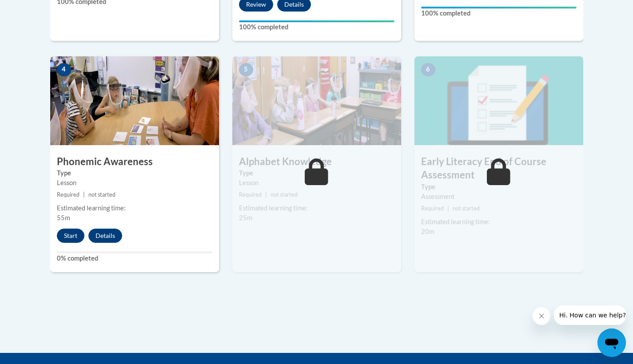 The width and height of the screenshot is (633, 364). Describe the element at coordinates (134, 258) in the screenshot. I see `label: 0% completed` at that location.